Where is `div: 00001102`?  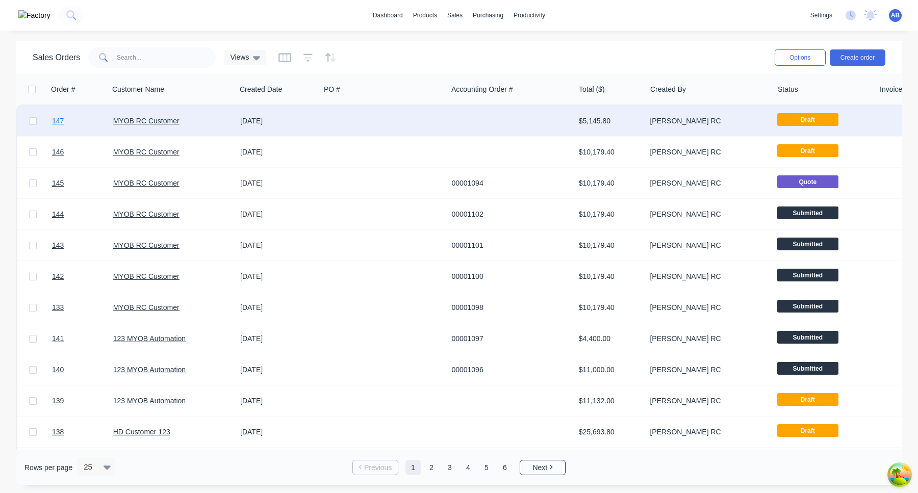 div: 00001102 is located at coordinates (508, 214).